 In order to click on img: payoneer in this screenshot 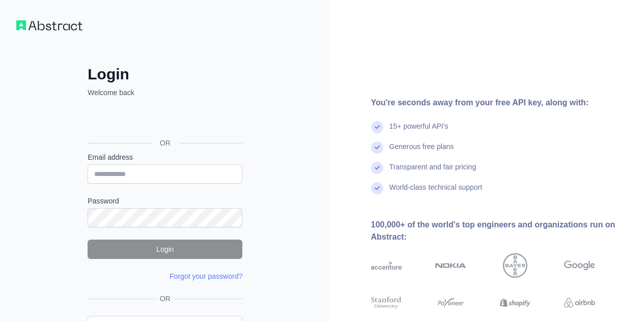, I will do `click(450, 303)`.